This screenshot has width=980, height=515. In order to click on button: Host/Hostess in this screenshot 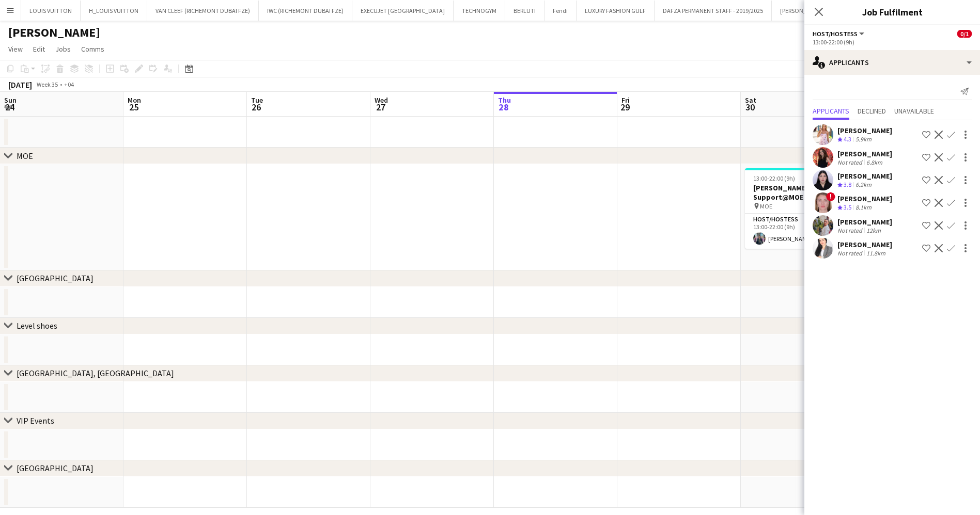, I will do `click(839, 34)`.